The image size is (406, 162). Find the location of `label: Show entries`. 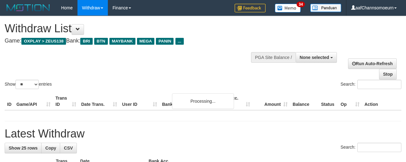

label: Show entries is located at coordinates (28, 84).